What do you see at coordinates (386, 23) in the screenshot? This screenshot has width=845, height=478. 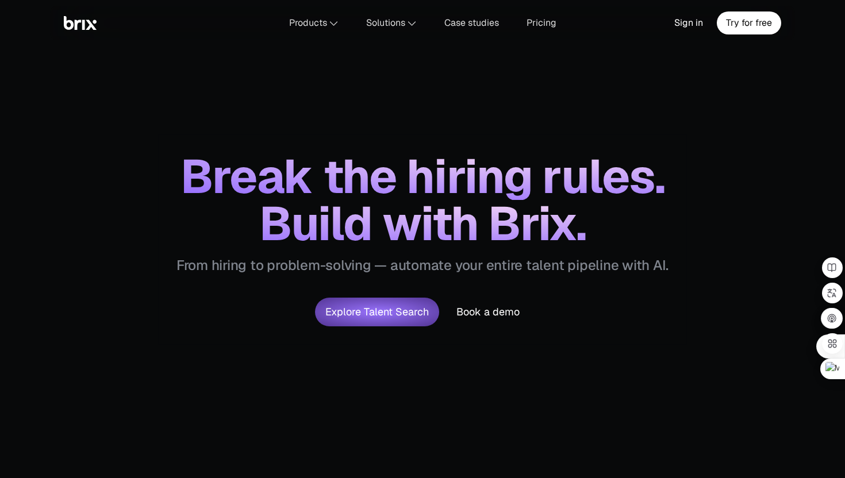 I see `span: Solutions` at bounding box center [386, 23].